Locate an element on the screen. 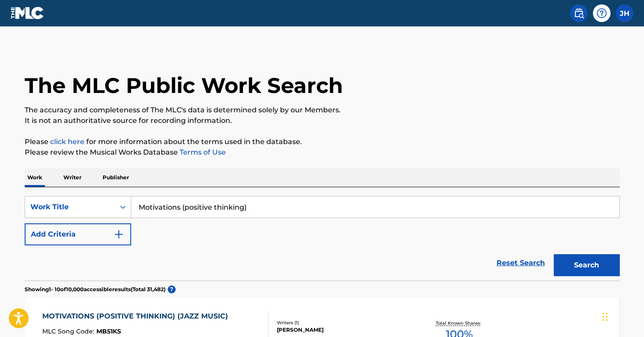 This screenshot has width=644, height=337. p: Showing 1 - 10 of 10,000 accessible results (Total 31,482 ) is located at coordinates (95, 290).